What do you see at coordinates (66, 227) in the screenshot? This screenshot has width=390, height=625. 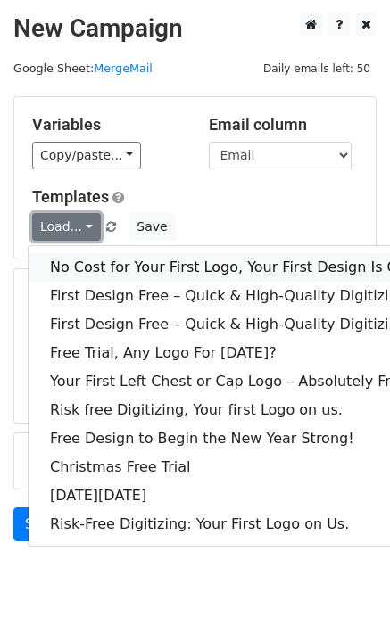 I see `a: Load...` at bounding box center [66, 227].